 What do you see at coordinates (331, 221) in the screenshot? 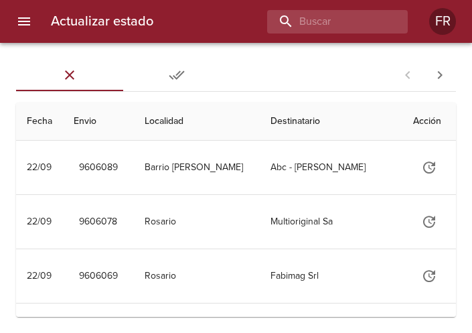
I see `td: Multioriginal Sa` at bounding box center [331, 221].